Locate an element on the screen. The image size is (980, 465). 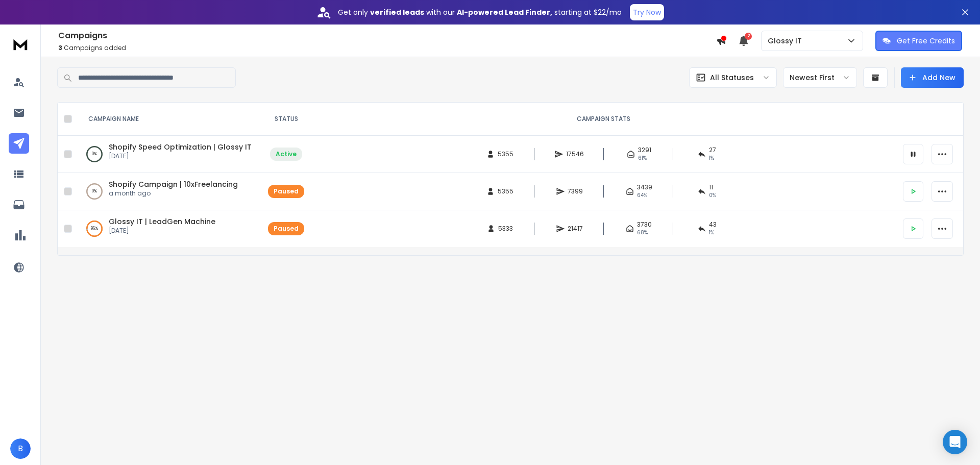
button: Get Free Credits is located at coordinates (919, 41).